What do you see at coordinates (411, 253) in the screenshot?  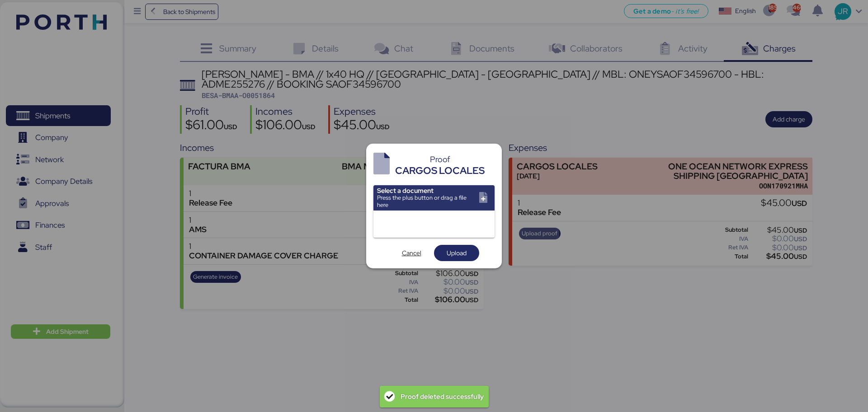 I see `span: Cancel` at bounding box center [411, 253].